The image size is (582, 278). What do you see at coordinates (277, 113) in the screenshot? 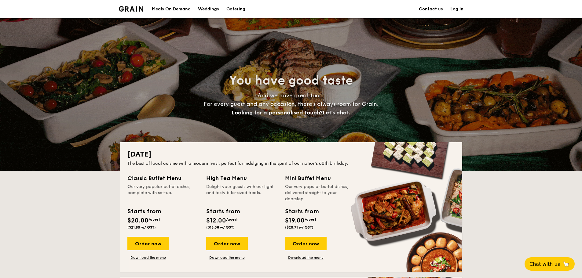
I see `span: Looking for a personalised touch?` at bounding box center [277, 113].